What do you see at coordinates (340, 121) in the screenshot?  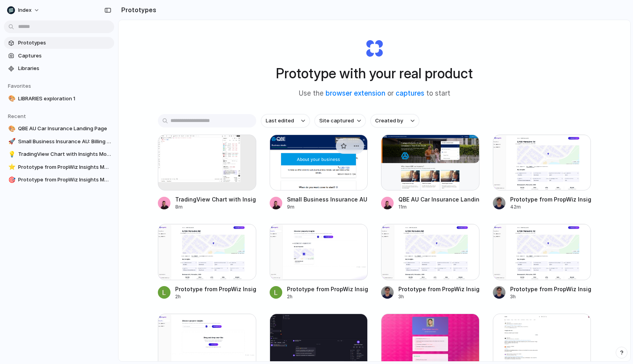 I see `button: Site captured` at bounding box center [340, 121].